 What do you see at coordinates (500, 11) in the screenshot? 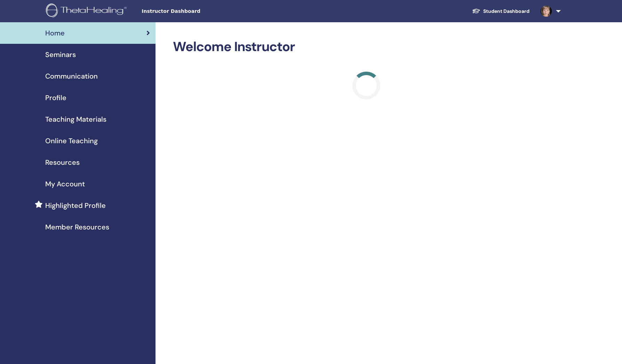
I see `a: Student Dashboard` at bounding box center [500, 11].